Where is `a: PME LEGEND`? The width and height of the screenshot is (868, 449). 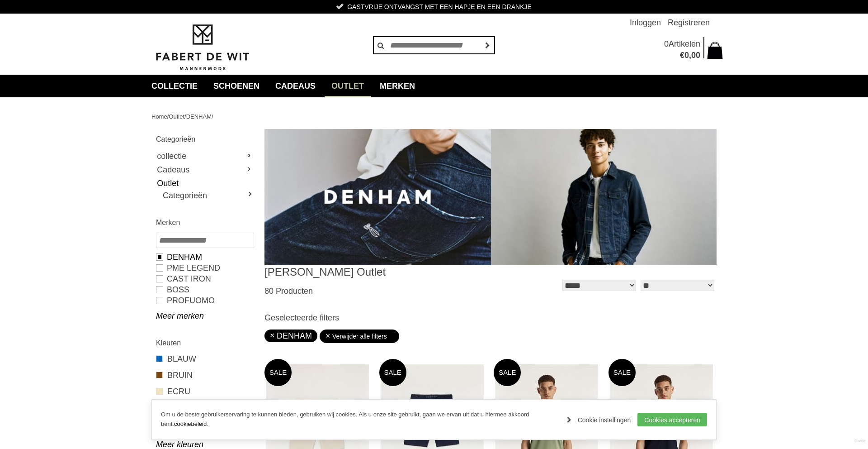 a: PME LEGEND is located at coordinates (204, 268).